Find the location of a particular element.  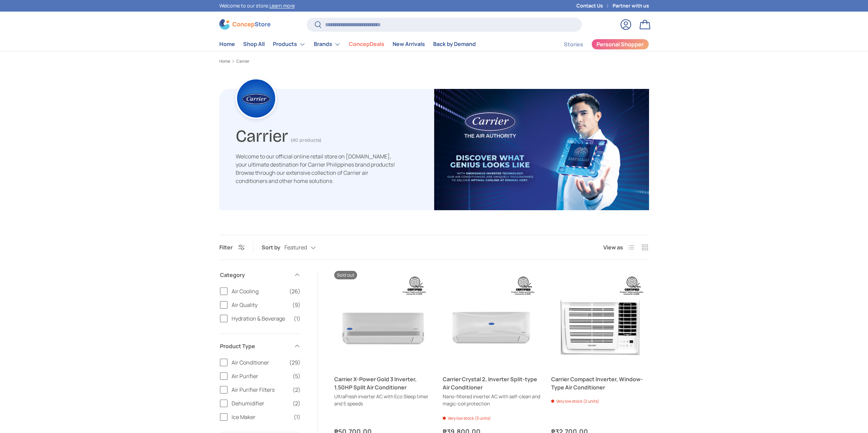

a: New Arrivals is located at coordinates (409, 44).